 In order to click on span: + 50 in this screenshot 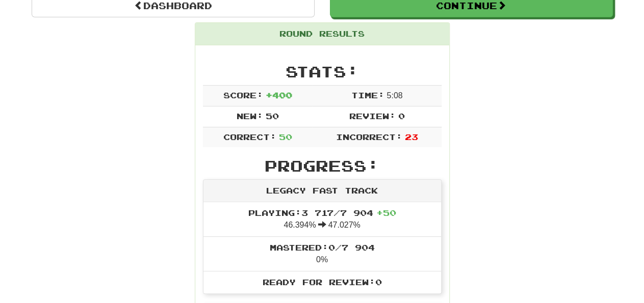, I will do `click(386, 213)`.